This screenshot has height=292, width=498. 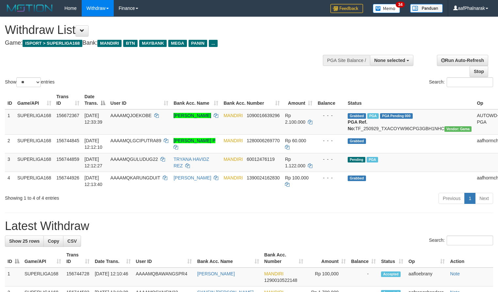 I want to click on img: panduan.png, so click(x=426, y=8).